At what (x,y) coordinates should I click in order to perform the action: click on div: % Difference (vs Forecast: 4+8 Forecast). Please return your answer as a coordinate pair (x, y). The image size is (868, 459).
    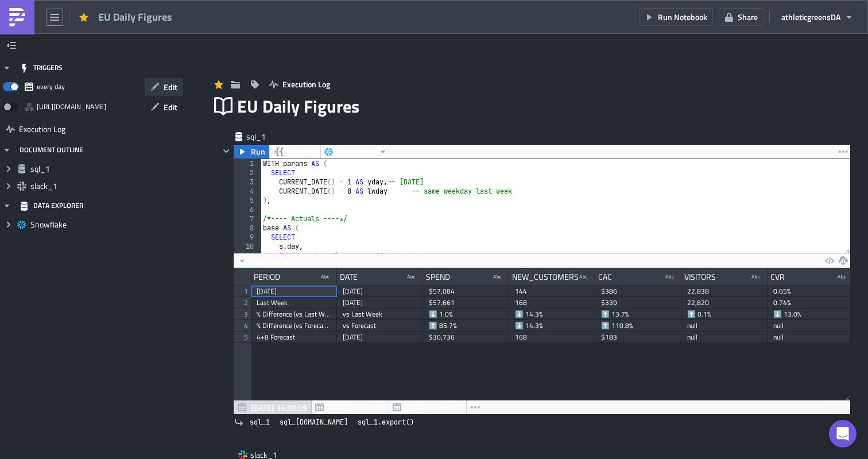
    Looking at the image, I should click on (294, 326).